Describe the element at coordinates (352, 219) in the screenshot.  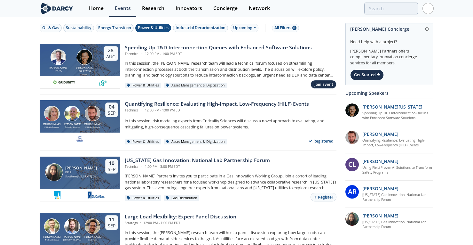
I see `img: P3oGsdP3T1ZY1PVH95Iw` at that location.